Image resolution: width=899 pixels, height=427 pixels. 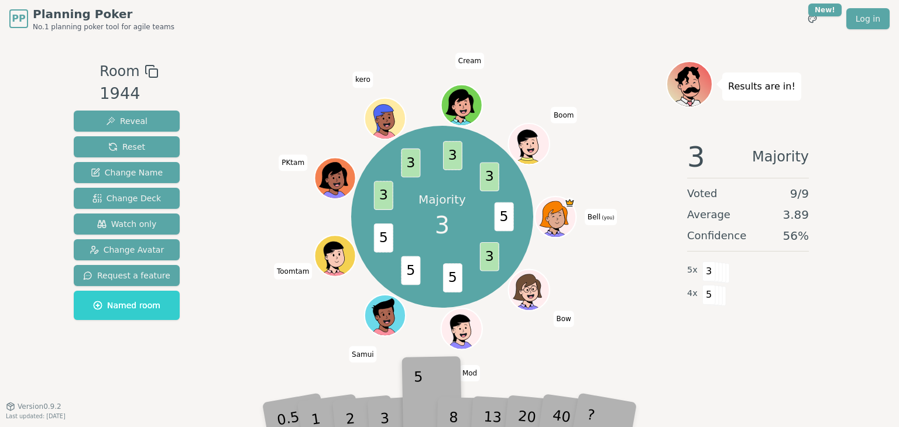 What do you see at coordinates (442, 200) in the screenshot?
I see `p: Majority` at bounding box center [442, 200].